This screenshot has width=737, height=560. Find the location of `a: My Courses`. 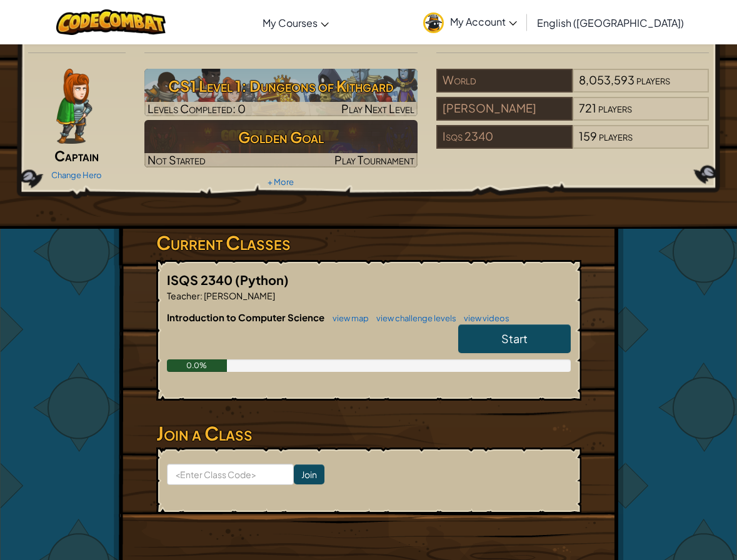

a: My Courses is located at coordinates (296, 23).